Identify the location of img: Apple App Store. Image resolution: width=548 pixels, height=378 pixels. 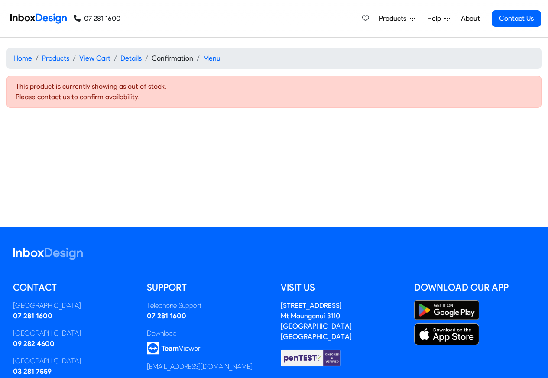
(446, 334).